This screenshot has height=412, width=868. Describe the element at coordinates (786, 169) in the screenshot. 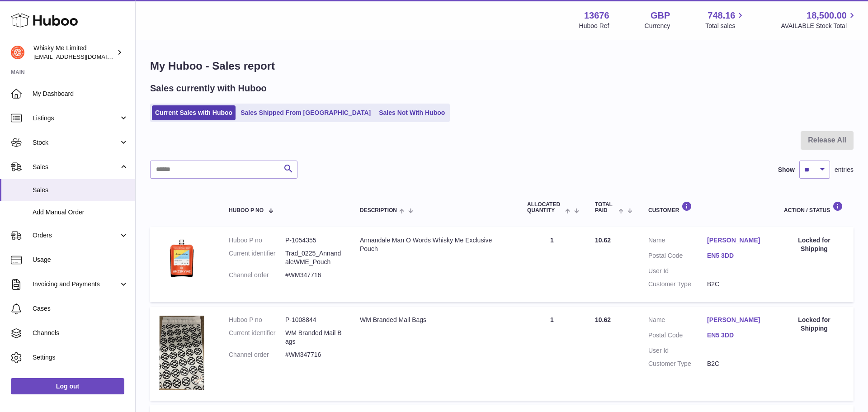

I see `label: Show` at that location.